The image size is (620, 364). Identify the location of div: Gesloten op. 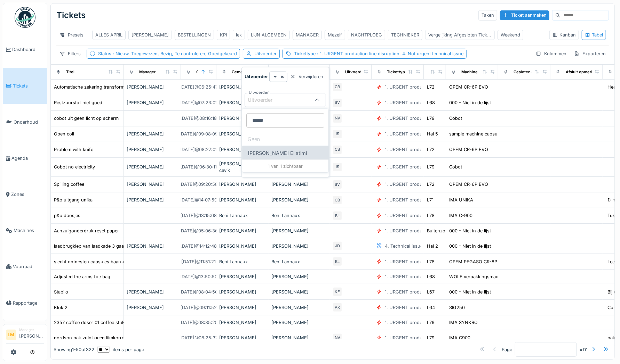
(525, 72).